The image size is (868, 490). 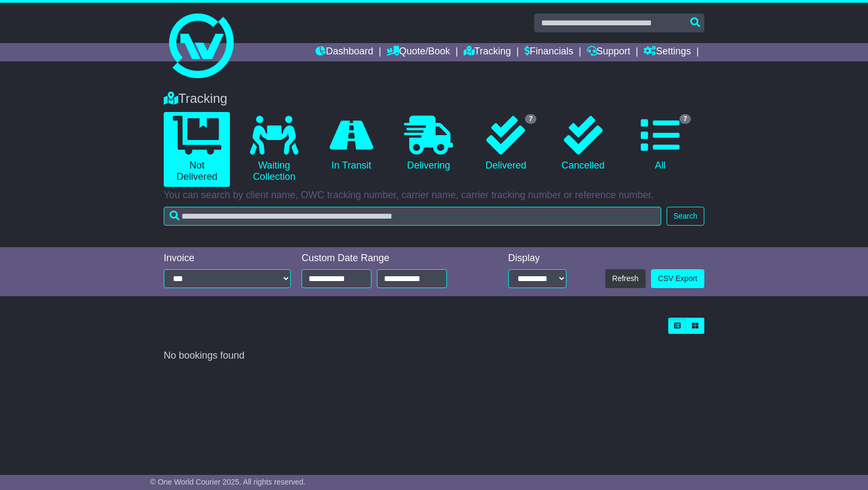 What do you see at coordinates (625, 278) in the screenshot?
I see `button: Refresh` at bounding box center [625, 278].